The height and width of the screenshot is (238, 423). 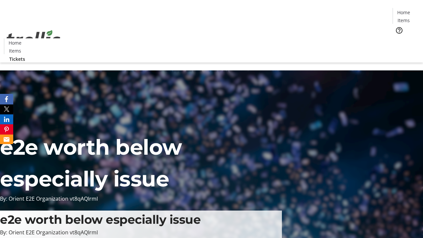 I want to click on img: Orient E2E Organization vt8qAQIrmI's Logo, so click(x=33, y=39).